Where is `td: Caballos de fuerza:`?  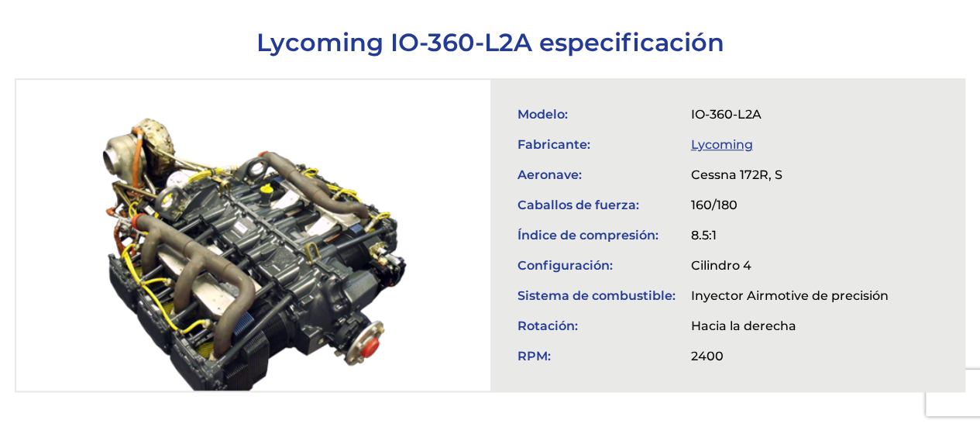
td: Caballos de fuerza: is located at coordinates (596, 204).